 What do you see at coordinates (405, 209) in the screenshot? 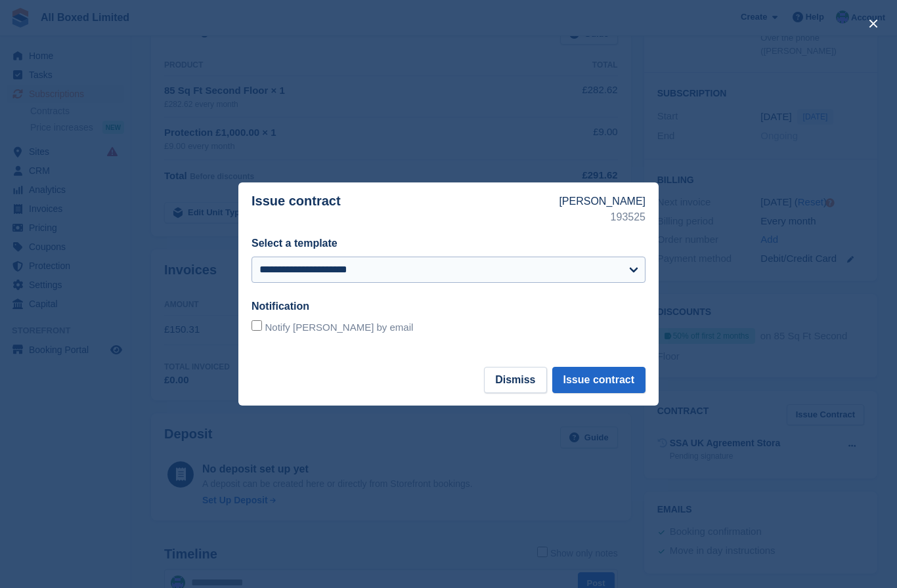
I see `p: Issue contract` at bounding box center [405, 209].